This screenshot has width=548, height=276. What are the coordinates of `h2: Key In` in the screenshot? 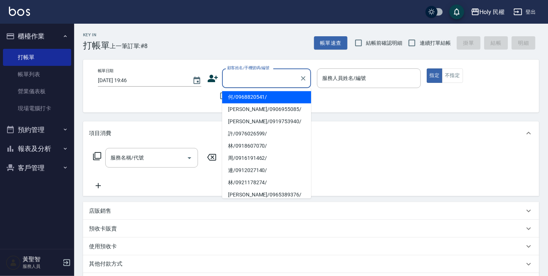 It's located at (96, 35).